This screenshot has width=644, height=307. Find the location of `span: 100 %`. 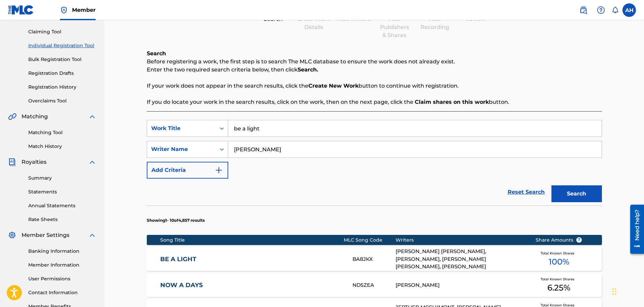

span: 100 % is located at coordinates (559, 262).